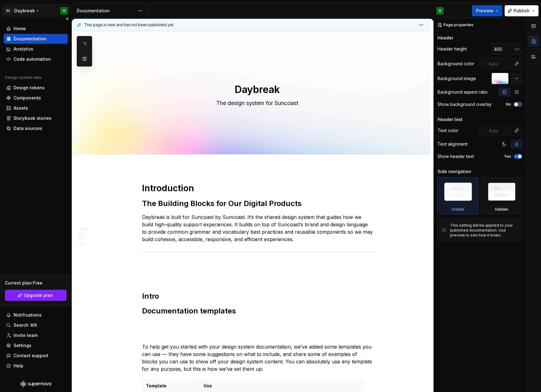 The width and height of the screenshot is (541, 392). What do you see at coordinates (36, 108) in the screenshot?
I see `a: Assets` at bounding box center [36, 108].